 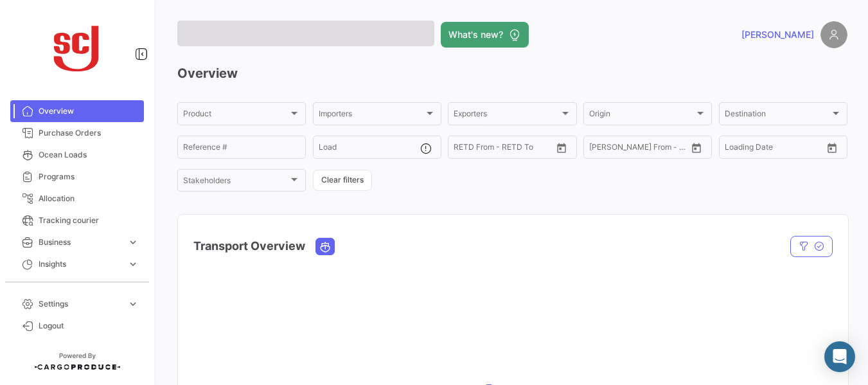 What do you see at coordinates (81, 264) in the screenshot?
I see `span: Insights` at bounding box center [81, 264].